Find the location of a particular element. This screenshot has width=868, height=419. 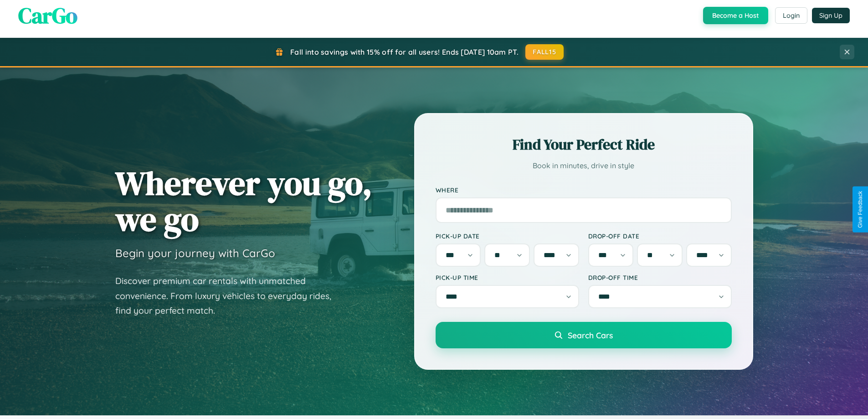

h1: Wherever you go, we go is located at coordinates (244, 201).